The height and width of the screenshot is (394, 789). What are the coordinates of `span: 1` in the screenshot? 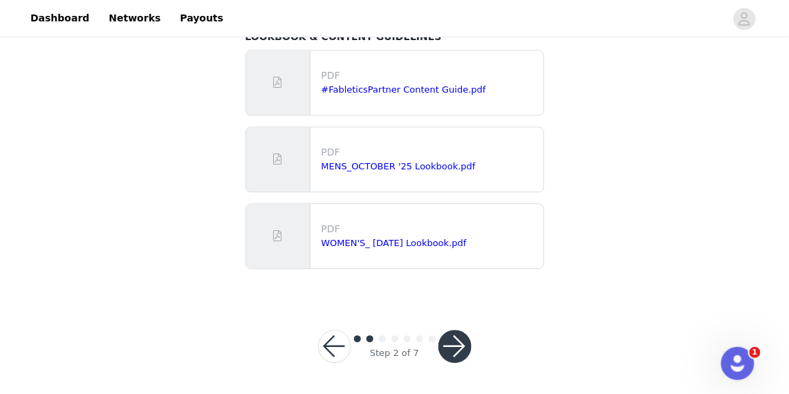 It's located at (755, 353).